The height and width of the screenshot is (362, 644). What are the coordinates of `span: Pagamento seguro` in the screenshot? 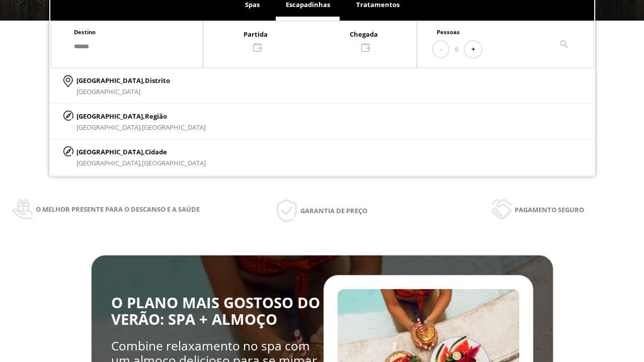 It's located at (549, 210).